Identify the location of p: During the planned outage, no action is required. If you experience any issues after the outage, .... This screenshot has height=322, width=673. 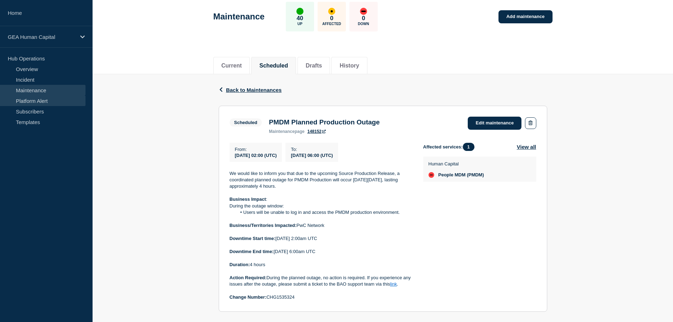
(321, 281).